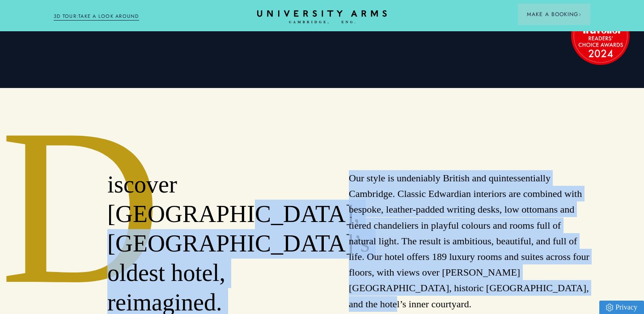 The image size is (644, 314). I want to click on a: Privacy, so click(621, 307).